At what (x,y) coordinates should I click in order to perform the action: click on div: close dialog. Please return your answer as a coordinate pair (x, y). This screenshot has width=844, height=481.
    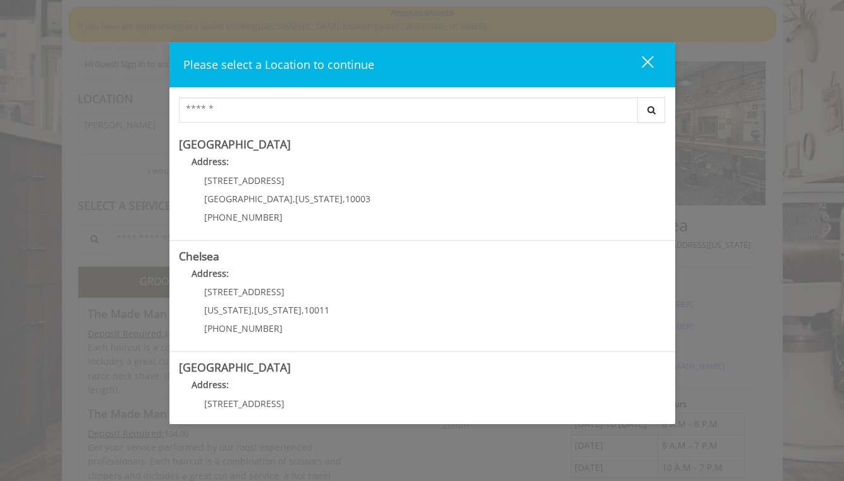
    Looking at the image, I should click on (639, 64).